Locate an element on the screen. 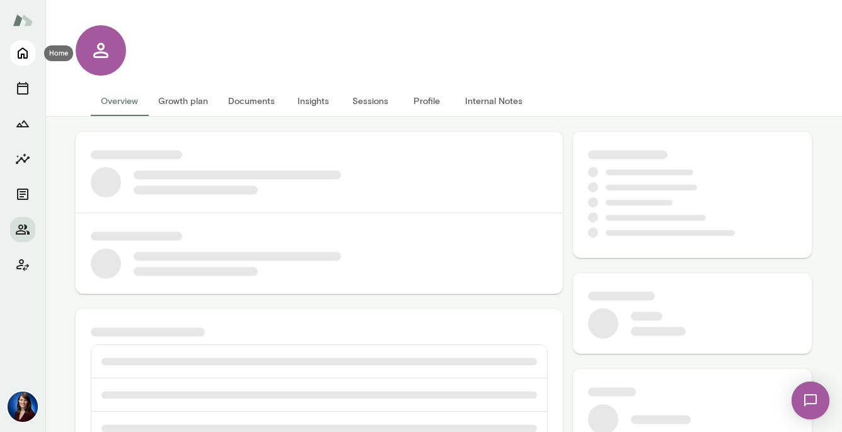 This screenshot has height=432, width=842. button: Profile is located at coordinates (427, 101).